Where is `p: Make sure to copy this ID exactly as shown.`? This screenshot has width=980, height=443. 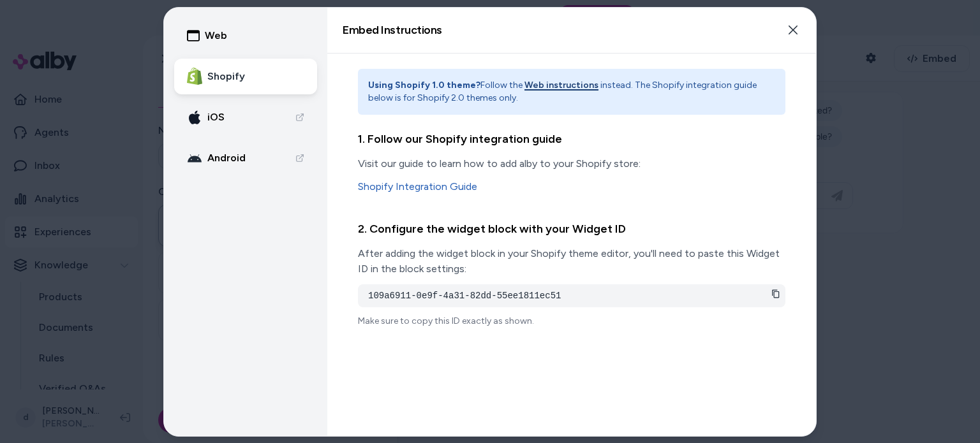
p: Make sure to copy this ID exactly as shown. is located at coordinates (571, 321).